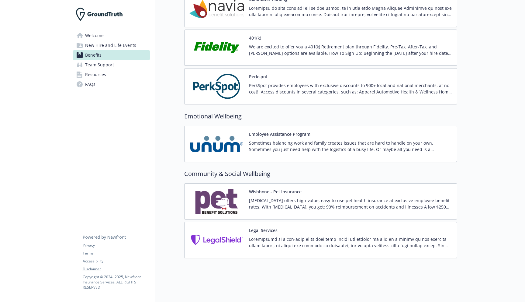 The height and width of the screenshot is (302, 525). What do you see at coordinates (111, 65) in the screenshot?
I see `a: Team Support` at bounding box center [111, 65].